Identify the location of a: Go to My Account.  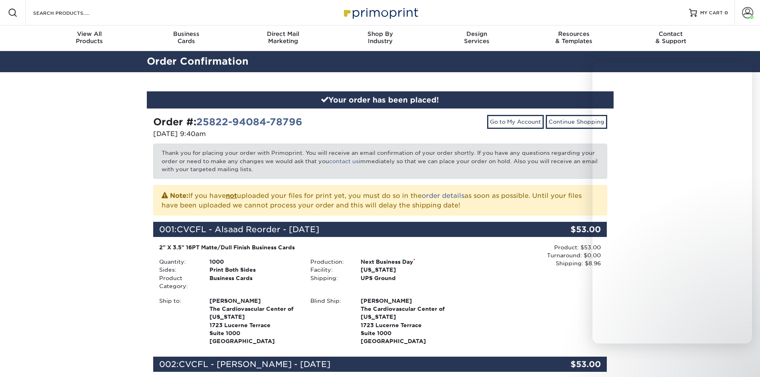
(515, 122).